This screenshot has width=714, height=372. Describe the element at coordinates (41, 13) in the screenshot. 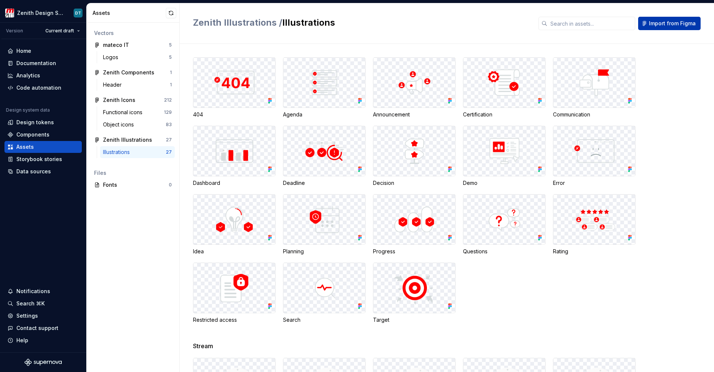

I see `div: Zenith Design System` at that location.